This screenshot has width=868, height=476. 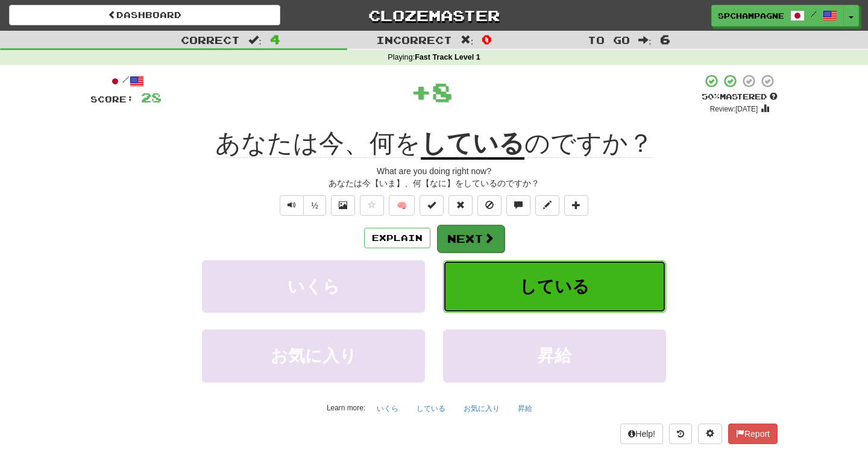 What do you see at coordinates (301, 205) in the screenshot?
I see `div: Text-to-speech controls` at bounding box center [301, 205].